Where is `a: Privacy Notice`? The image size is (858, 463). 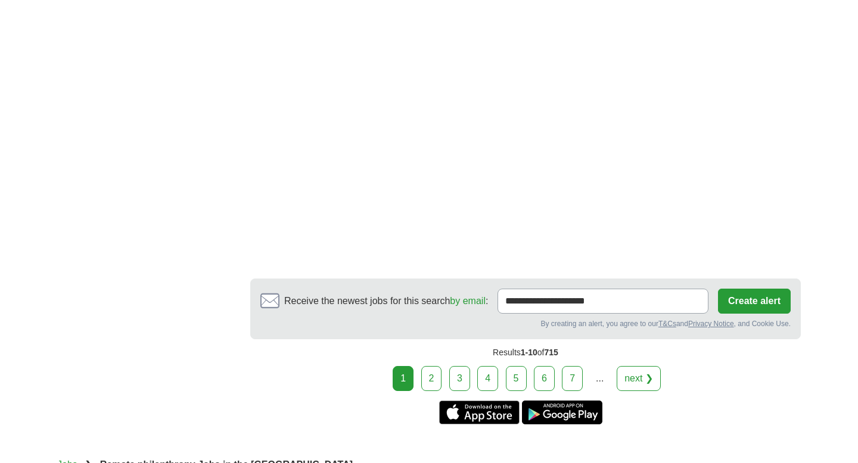 a: Privacy Notice is located at coordinates (710, 324).